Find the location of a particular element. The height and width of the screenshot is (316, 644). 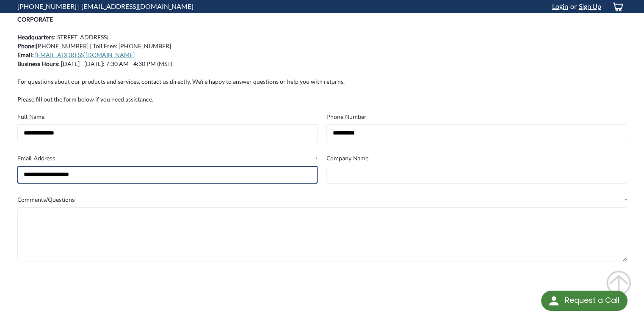

p: For questions about our products and services, contact us directly. We're happy to answer questio... is located at coordinates (322, 81).